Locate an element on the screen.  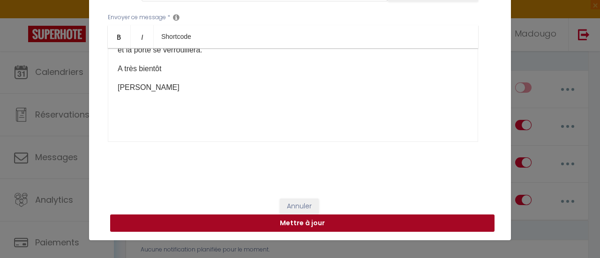
i: Message is located at coordinates (176, 17).